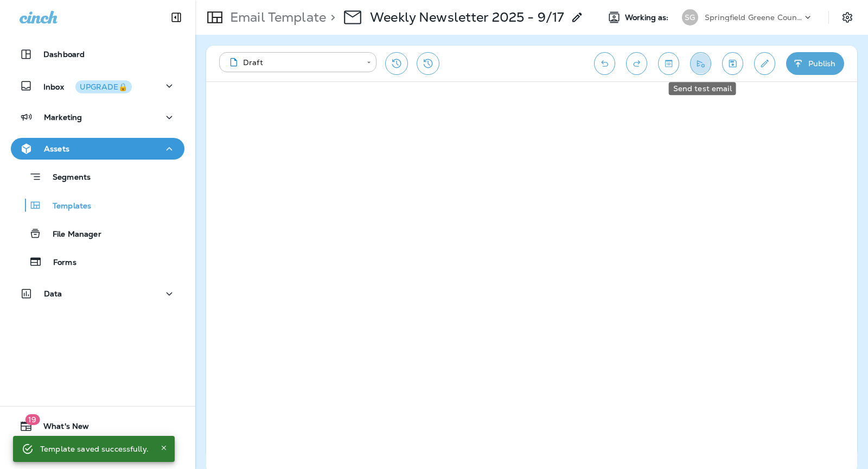 This screenshot has width=868, height=469. I want to click on button: InboxUPGRADE🔒, so click(97, 85).